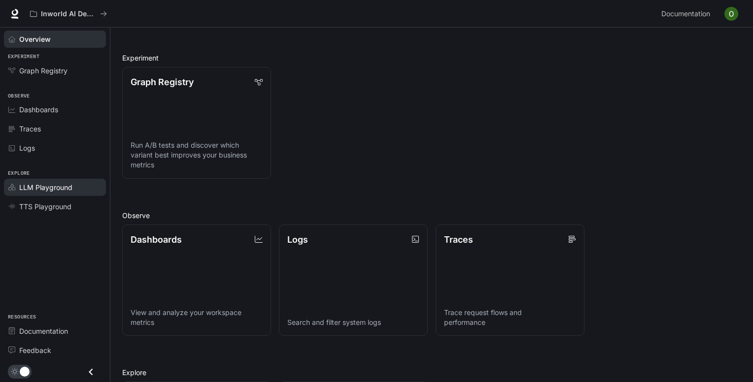 Image resolution: width=753 pixels, height=382 pixels. What do you see at coordinates (298, 239) in the screenshot?
I see `p: Logs` at bounding box center [298, 239].